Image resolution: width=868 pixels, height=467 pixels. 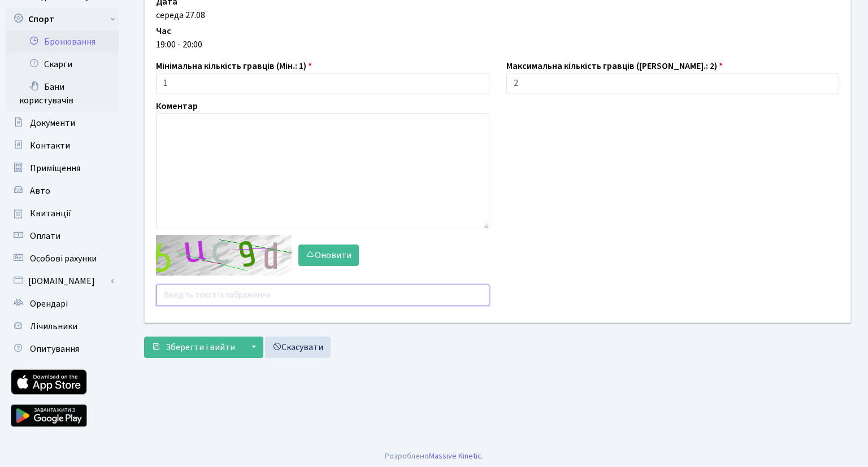 I want to click on div: середа 27.08, so click(x=498, y=16).